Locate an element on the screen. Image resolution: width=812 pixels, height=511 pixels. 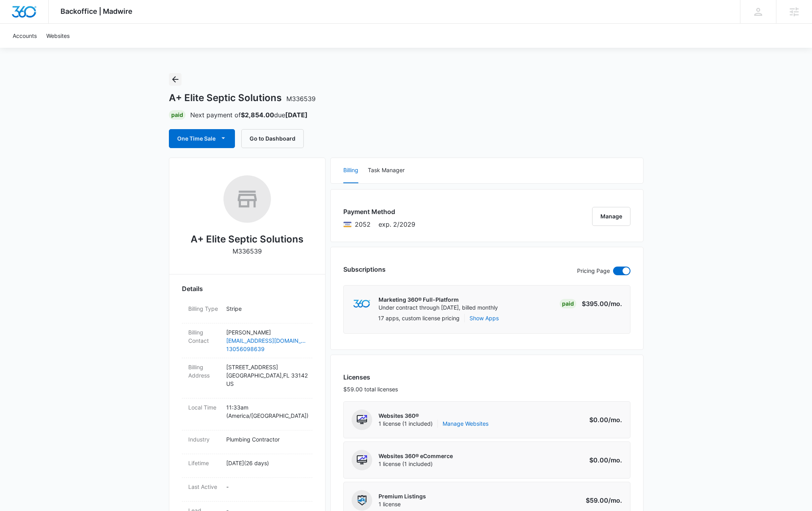
dt: Industry is located at coordinates (204, 440).